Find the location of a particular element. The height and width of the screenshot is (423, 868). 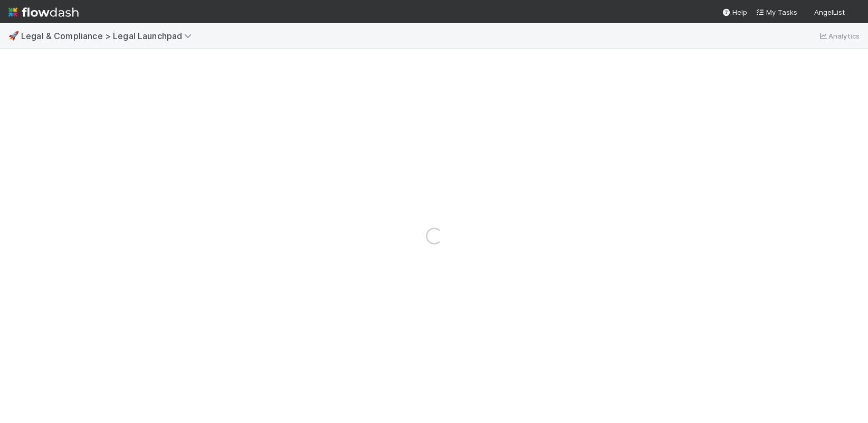

a: My Tasks is located at coordinates (777, 12).